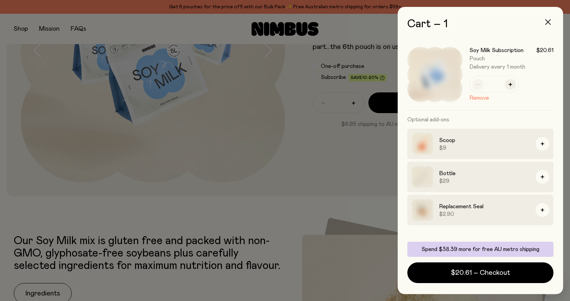  Describe the element at coordinates (477, 59) in the screenshot. I see `span: Pouch` at that location.